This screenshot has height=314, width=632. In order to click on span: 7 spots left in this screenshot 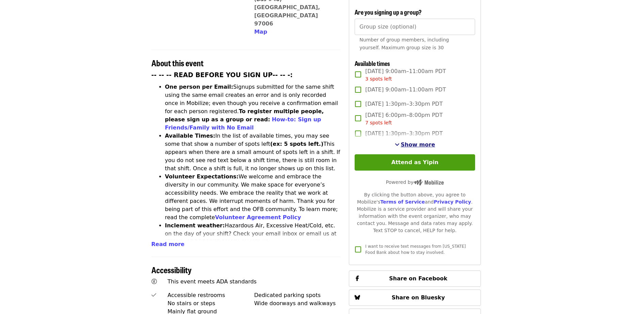, I will do `click(378, 123)`.